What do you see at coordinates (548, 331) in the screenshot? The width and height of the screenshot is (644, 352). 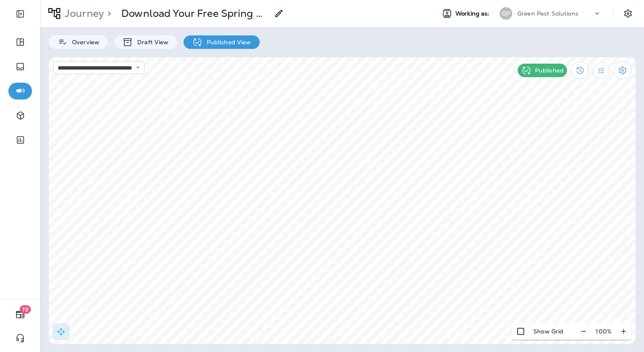 I see `p: Show Grid` at bounding box center [548, 331].